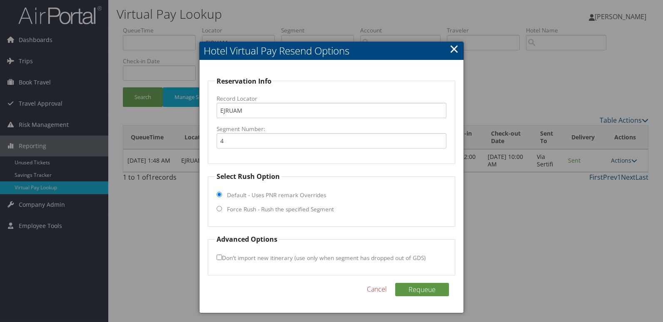 This screenshot has height=322, width=663. Describe the element at coordinates (280, 209) in the screenshot. I see `label: Force Rush - Rush the specified Segment` at that location.